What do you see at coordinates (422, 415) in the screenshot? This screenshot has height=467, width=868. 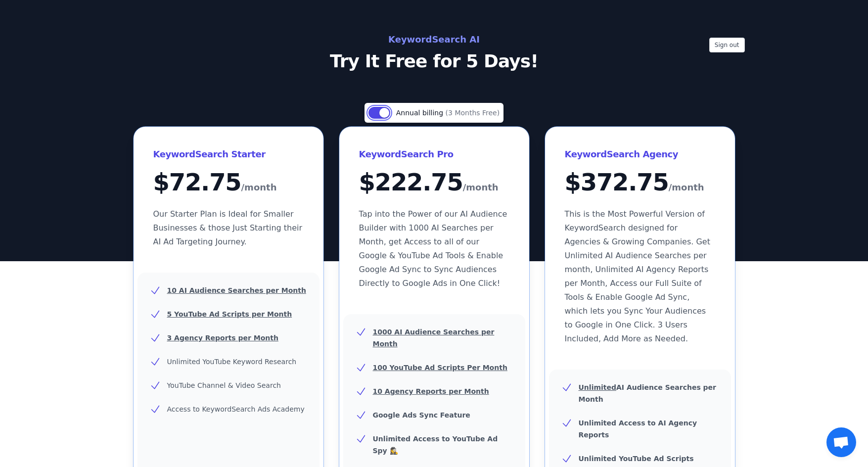 I see `b: Google Ads Sync Feature` at bounding box center [422, 415].